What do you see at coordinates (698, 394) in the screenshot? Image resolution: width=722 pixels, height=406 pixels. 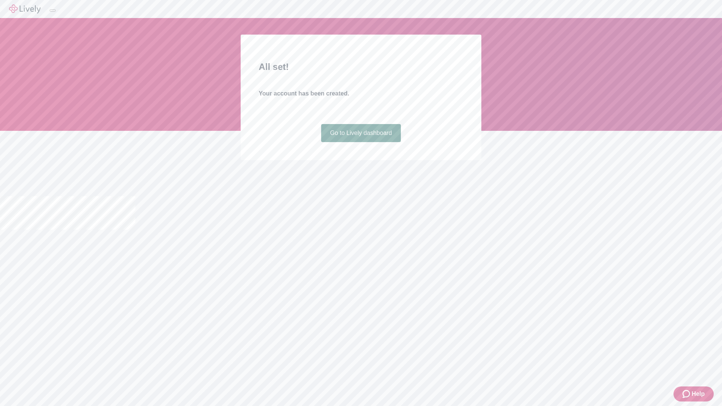 I see `span: Help` at bounding box center [698, 394].